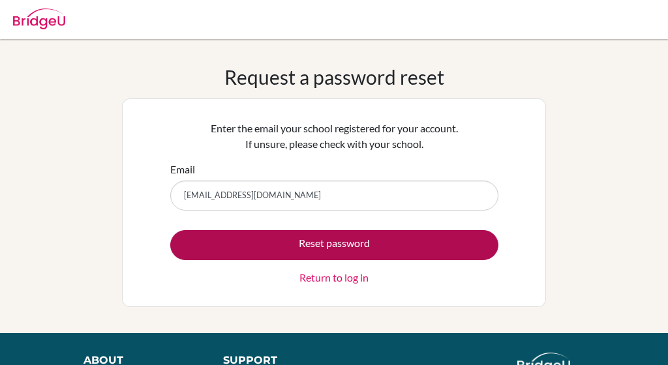  I want to click on img: Bridge-U, so click(39, 19).